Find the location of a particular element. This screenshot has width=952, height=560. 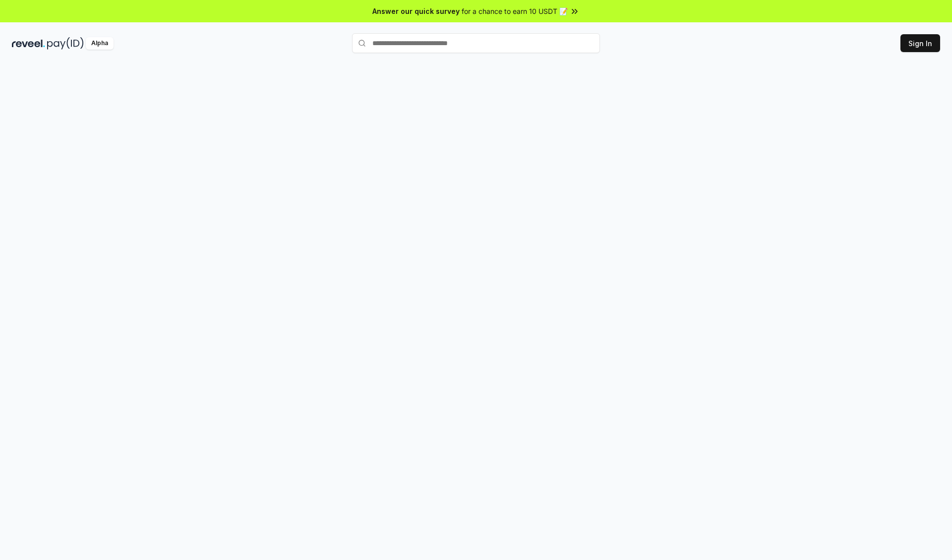

span: for a chance to earn 10 USDT 📝 is located at coordinates (515, 11).